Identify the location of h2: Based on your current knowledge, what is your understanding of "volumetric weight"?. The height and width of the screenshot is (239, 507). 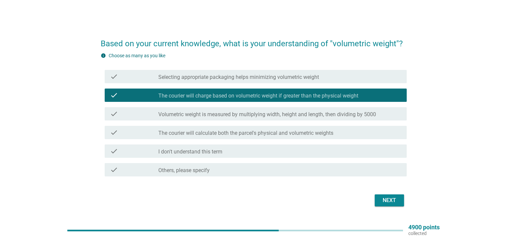
(254, 40).